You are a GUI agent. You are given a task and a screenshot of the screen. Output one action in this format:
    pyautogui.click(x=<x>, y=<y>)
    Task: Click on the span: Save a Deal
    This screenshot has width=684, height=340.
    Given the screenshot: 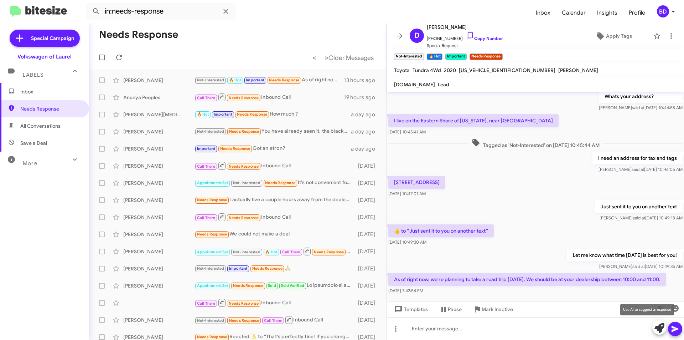 What is the action you would take?
    pyautogui.click(x=33, y=143)
    